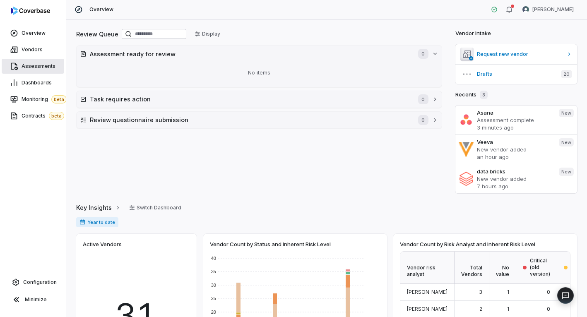 The image size is (587, 317). I want to click on span: Vendors, so click(32, 50).